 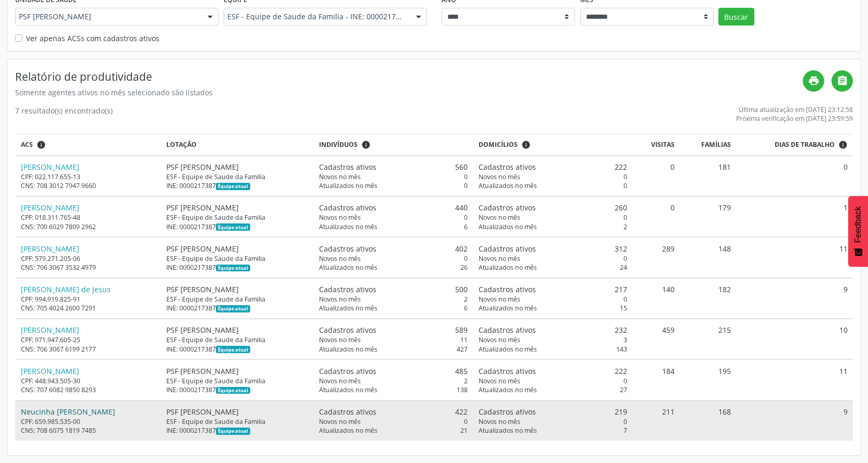 What do you see at coordinates (656, 421) in the screenshot?
I see `td: 211` at bounding box center [656, 421].